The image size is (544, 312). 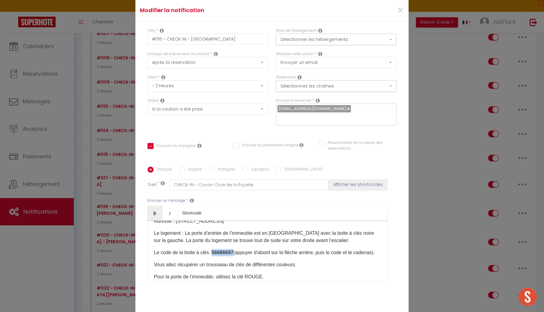 I want to click on label: Statut, so click(x=153, y=101).